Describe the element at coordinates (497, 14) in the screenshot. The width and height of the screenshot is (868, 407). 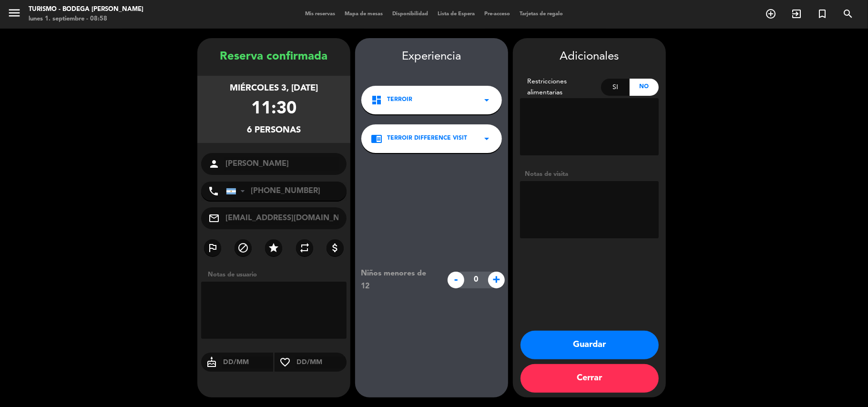
I see `span: Pre-acceso` at that location.